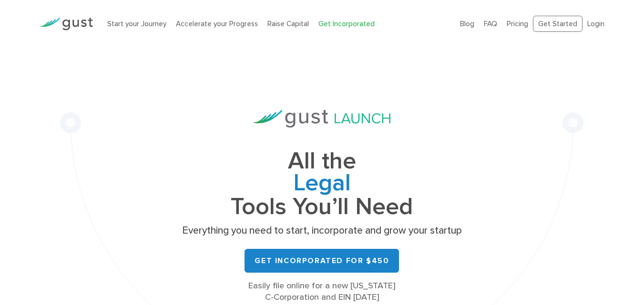  Describe the element at coordinates (517, 24) in the screenshot. I see `a: Pricing` at that location.